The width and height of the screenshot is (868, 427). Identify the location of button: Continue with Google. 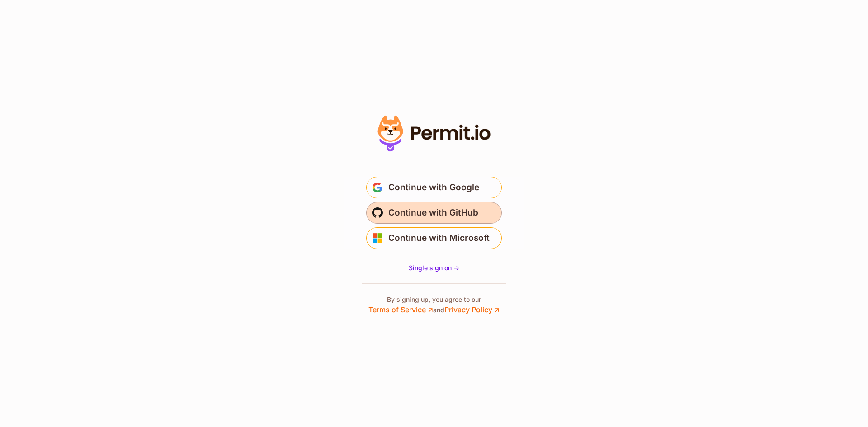
(434, 188).